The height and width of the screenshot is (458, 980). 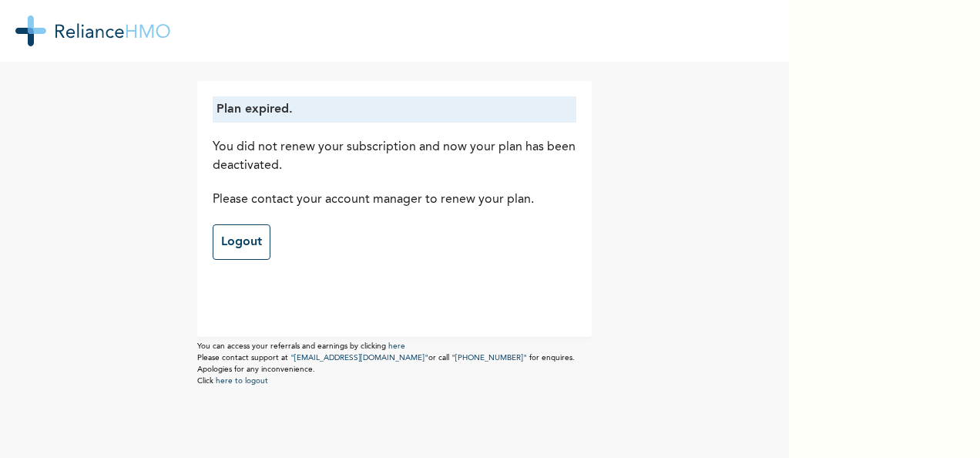 What do you see at coordinates (394, 156) in the screenshot?
I see `p: You did not renew your subscription and now your plan has been deactivated.` at bounding box center [394, 156].